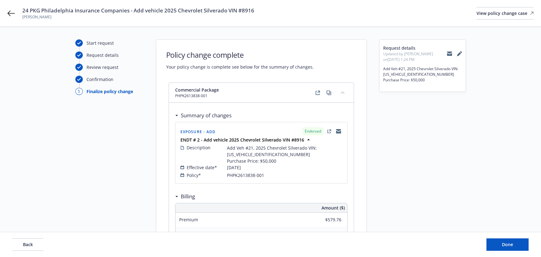  Describe the element at coordinates (339, 131) in the screenshot. I see `a: copyLogging` at that location.